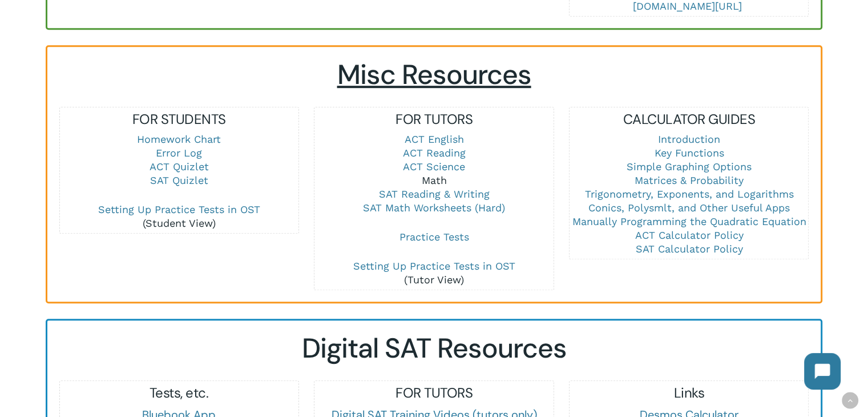 The height and width of the screenshot is (417, 868). Describe the element at coordinates (435, 74) in the screenshot. I see `span: Misc Resources` at that location.